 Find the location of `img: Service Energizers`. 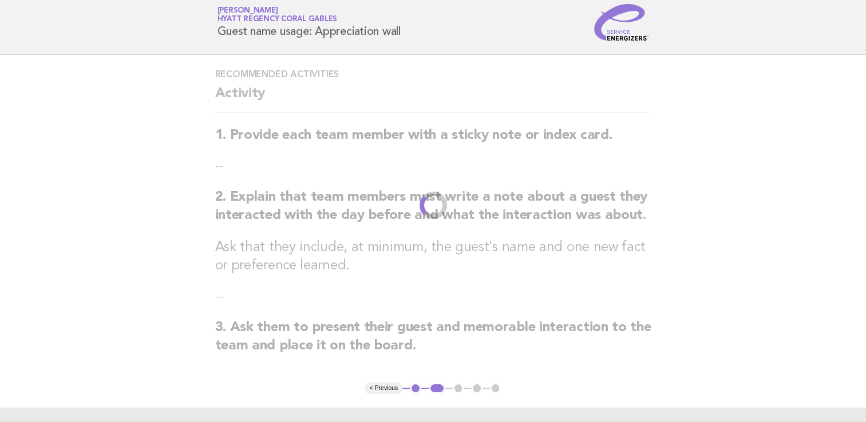

img: Service Energizers is located at coordinates (622, 22).